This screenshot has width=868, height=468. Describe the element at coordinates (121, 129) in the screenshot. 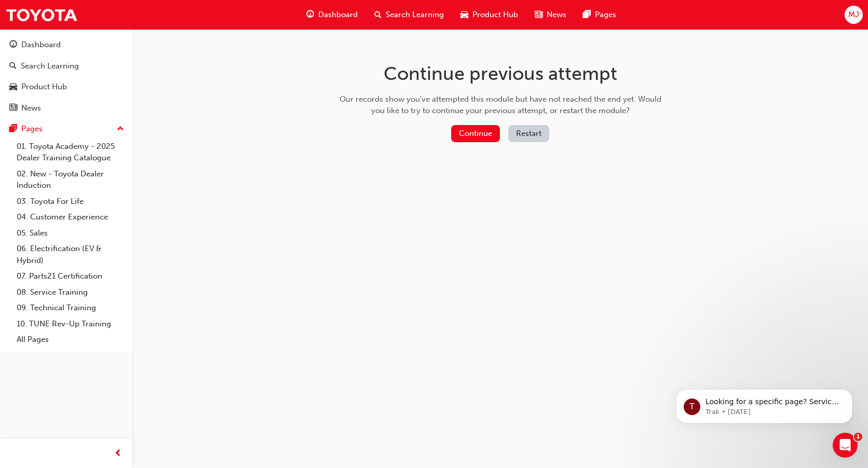

I see `span: up-icon` at that location.